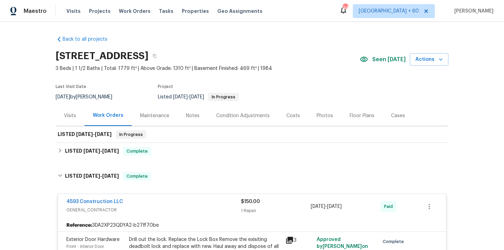 The image size is (504, 250). What do you see at coordinates (345, 8) in the screenshot?
I see `div: 442` at bounding box center [345, 8].